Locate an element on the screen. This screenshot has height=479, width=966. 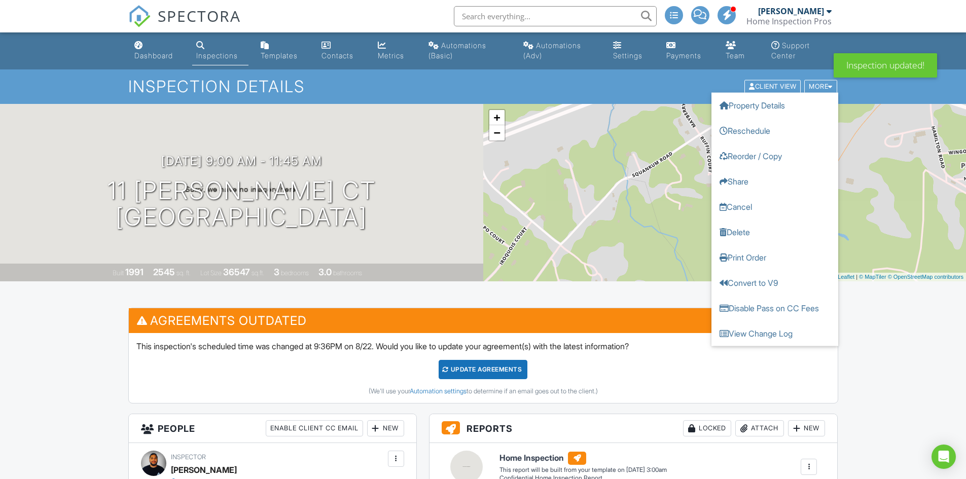
span: Inspector is located at coordinates (188, 457).